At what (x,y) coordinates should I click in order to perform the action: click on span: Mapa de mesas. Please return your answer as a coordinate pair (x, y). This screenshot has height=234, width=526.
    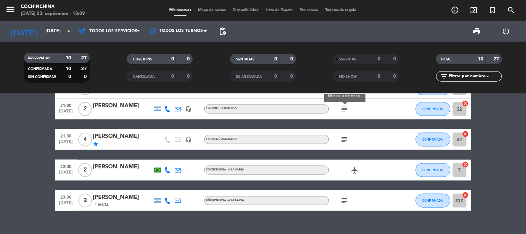
    Looking at the image, I should click on (212, 10).